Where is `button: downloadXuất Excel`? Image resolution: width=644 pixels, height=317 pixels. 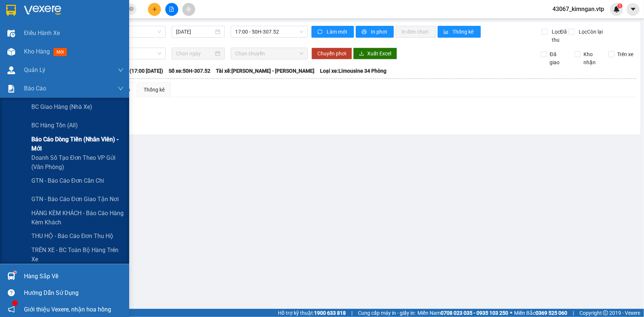
button: downloadXuất Excel is located at coordinates (375, 54).